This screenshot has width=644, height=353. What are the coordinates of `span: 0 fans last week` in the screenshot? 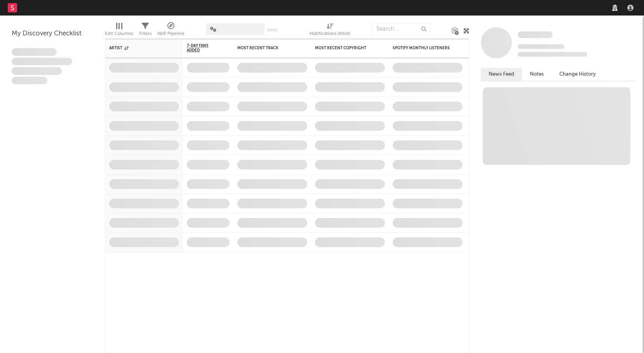 It's located at (552, 54).